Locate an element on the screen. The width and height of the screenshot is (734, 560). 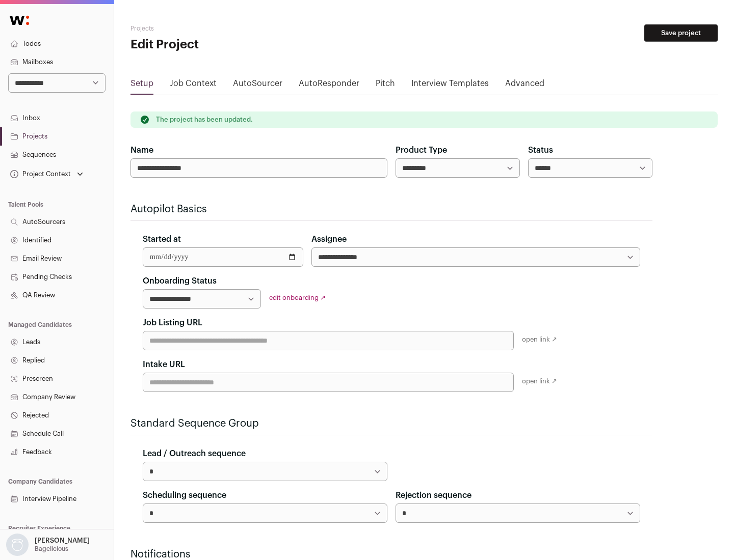
a: Pitch is located at coordinates (385, 85).